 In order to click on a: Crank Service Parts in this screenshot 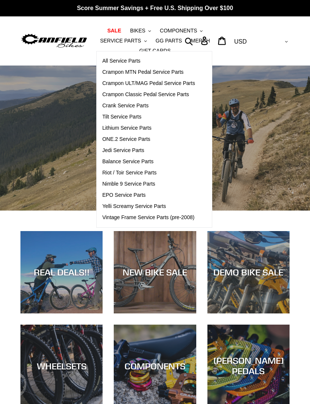, I will do `click(149, 106)`.